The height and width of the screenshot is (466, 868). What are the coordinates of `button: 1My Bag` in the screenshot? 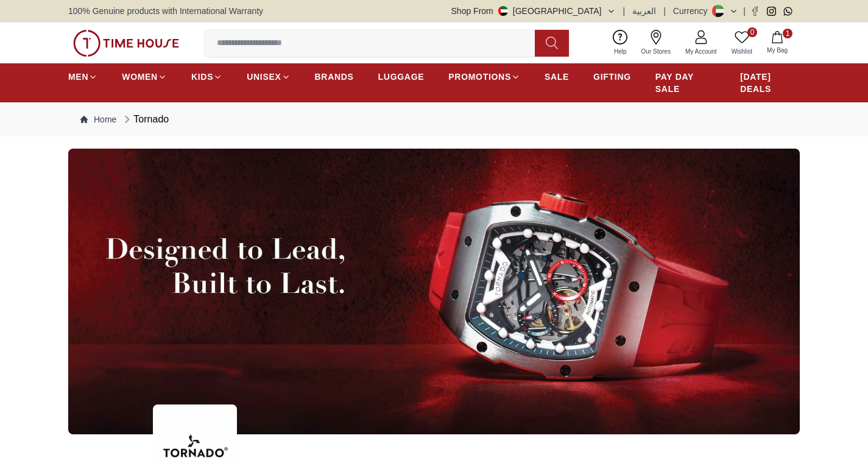 It's located at (777, 43).